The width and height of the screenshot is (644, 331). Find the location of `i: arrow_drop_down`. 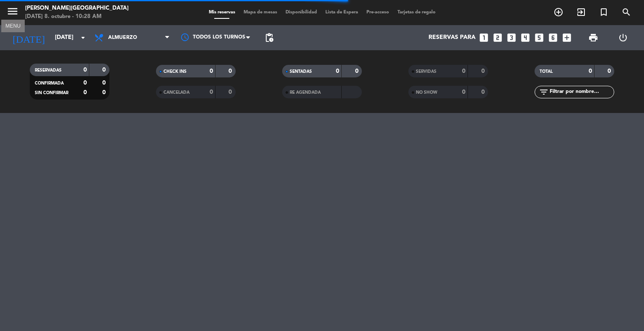

i: arrow_drop_down is located at coordinates (83, 38).